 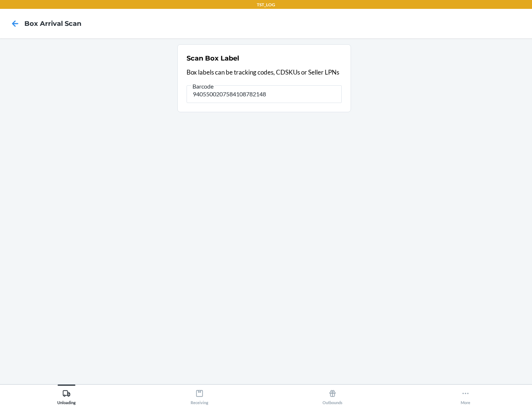 What do you see at coordinates (264, 73) in the screenshot?
I see `p: Box labels can be tracking codes, CDSKUs or Seller LPNs` at bounding box center [264, 73].